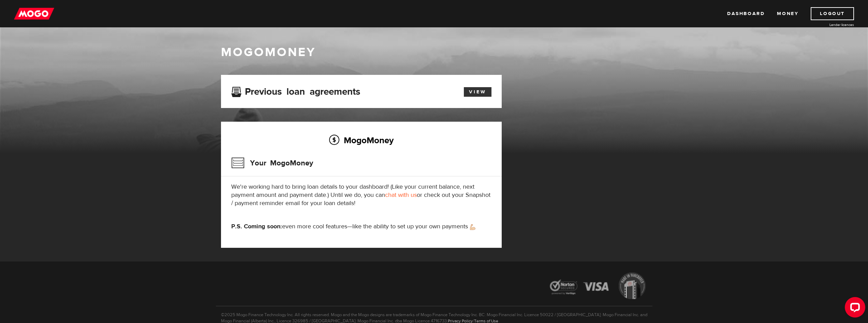  Describe the element at coordinates (272, 163) in the screenshot. I see `h3: Your MogoMoney` at that location.